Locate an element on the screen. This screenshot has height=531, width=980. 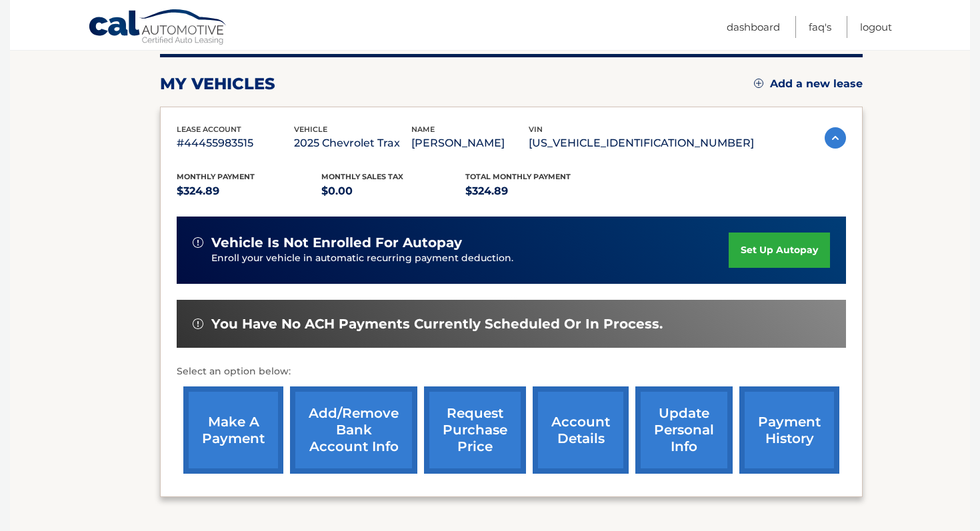
p: Enroll your vehicle in automatic recurring payment deduction. is located at coordinates (470, 258).